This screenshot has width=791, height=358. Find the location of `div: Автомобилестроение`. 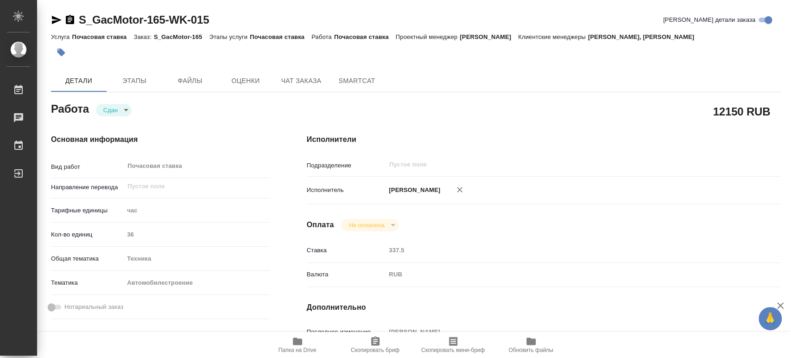

div: Автомобилестроение is located at coordinates (196, 283).